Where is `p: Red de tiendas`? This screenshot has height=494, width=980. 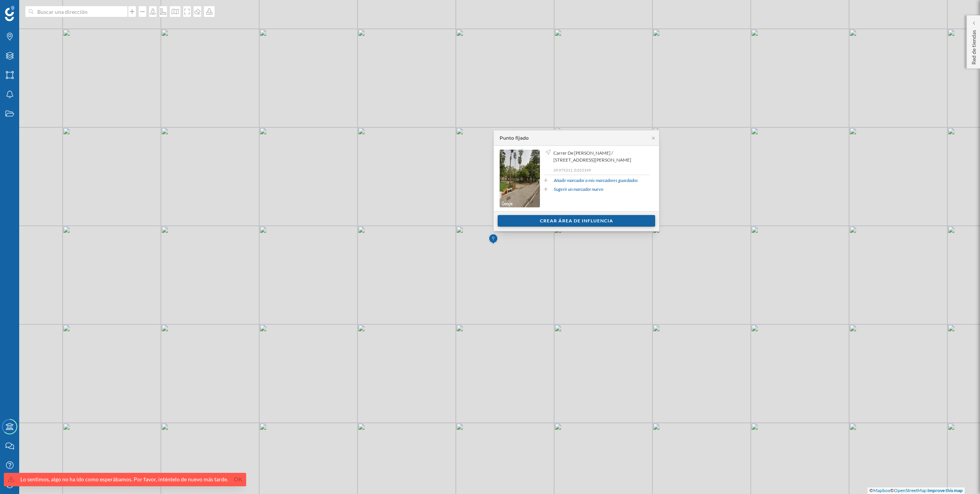
p: Red de tiendas is located at coordinates (974, 46).